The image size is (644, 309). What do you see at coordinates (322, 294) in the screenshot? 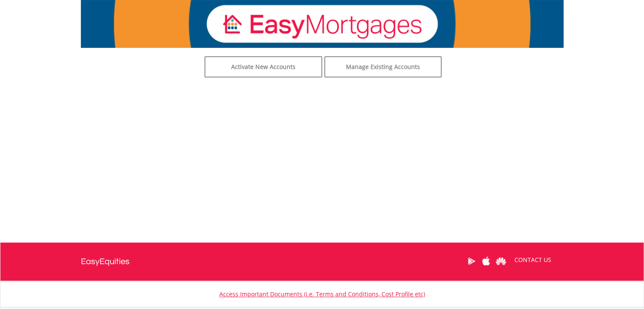
I see `a: Access Important Documents (i.e. Terms and Conditions, Cost Profile etc)` at bounding box center [322, 294].